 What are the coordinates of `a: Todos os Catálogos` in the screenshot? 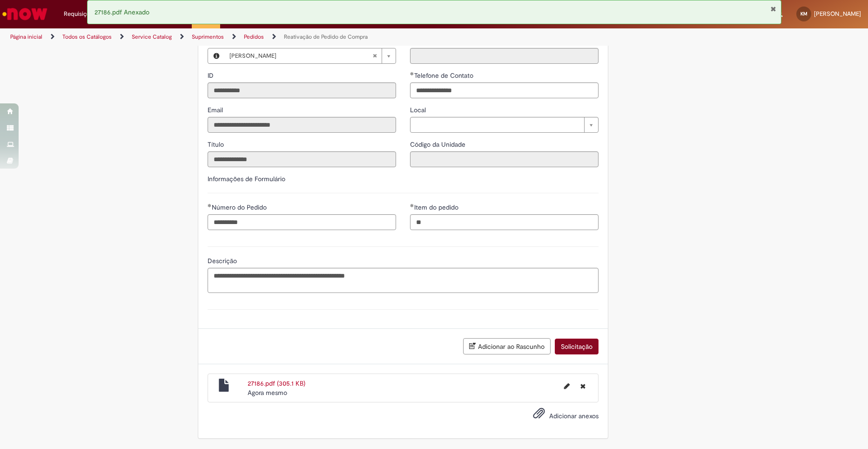 It's located at (87, 37).